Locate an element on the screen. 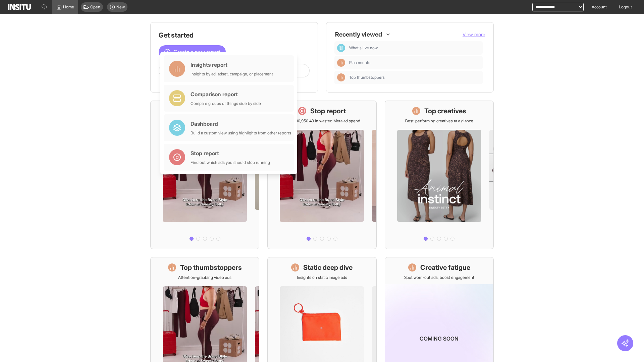 This screenshot has height=362, width=644. h1: Get started is located at coordinates (234, 35).